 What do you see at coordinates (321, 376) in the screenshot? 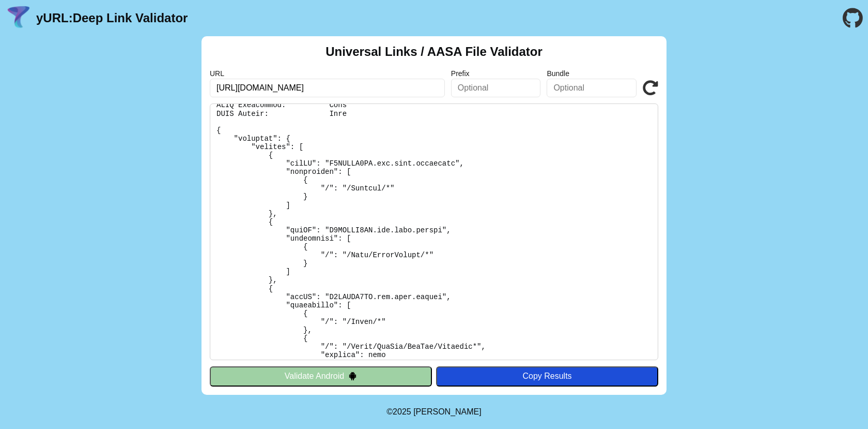
I see `button: Validate Android` at bounding box center [321, 376].